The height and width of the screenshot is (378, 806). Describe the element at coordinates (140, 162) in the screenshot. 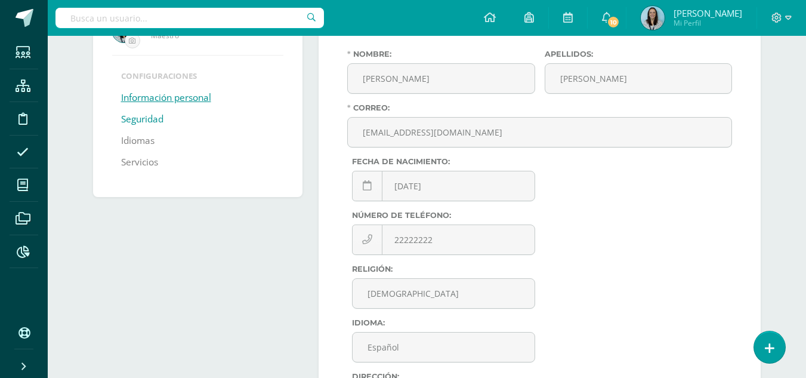

I see `a: Servicios` at that location.